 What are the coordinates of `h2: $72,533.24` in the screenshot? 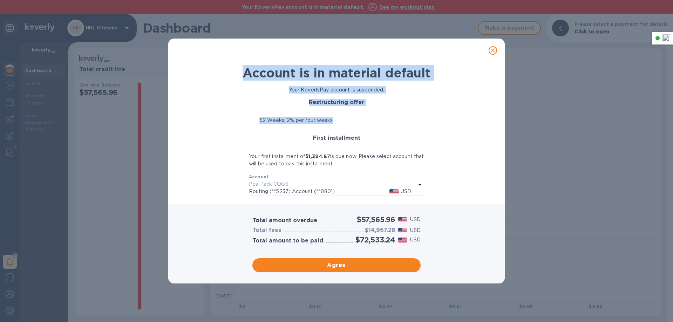 It's located at (375, 240).